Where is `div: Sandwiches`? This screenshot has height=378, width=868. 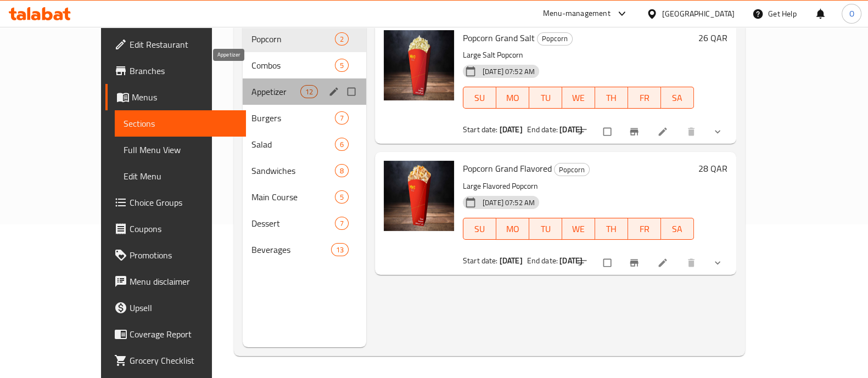
div: Sandwiches is located at coordinates (293, 171).